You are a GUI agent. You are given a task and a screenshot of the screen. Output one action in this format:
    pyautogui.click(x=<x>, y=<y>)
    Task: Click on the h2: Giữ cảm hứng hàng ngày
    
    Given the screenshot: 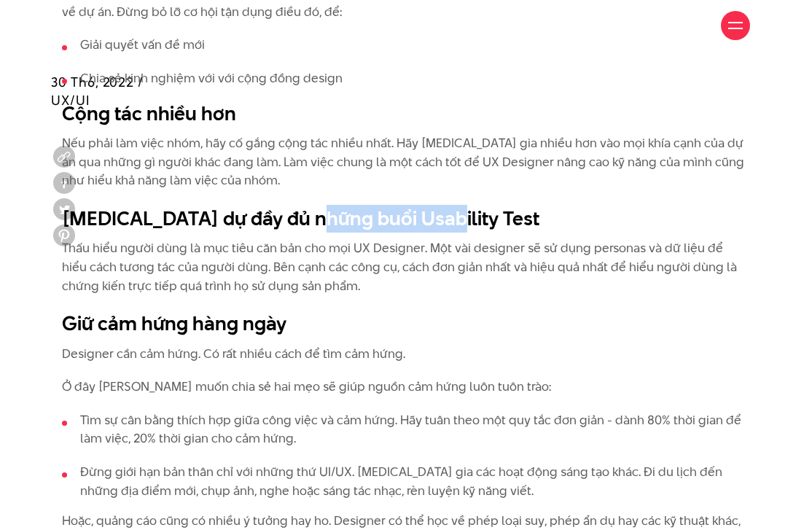 What is the action you would take?
    pyautogui.click(x=406, y=323)
    